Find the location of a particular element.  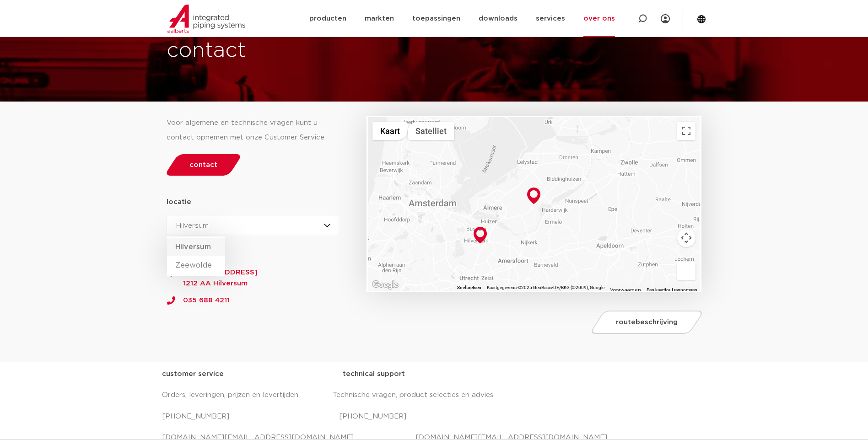

button: Bedieningsopties voor de kaartweergave is located at coordinates (687, 238).